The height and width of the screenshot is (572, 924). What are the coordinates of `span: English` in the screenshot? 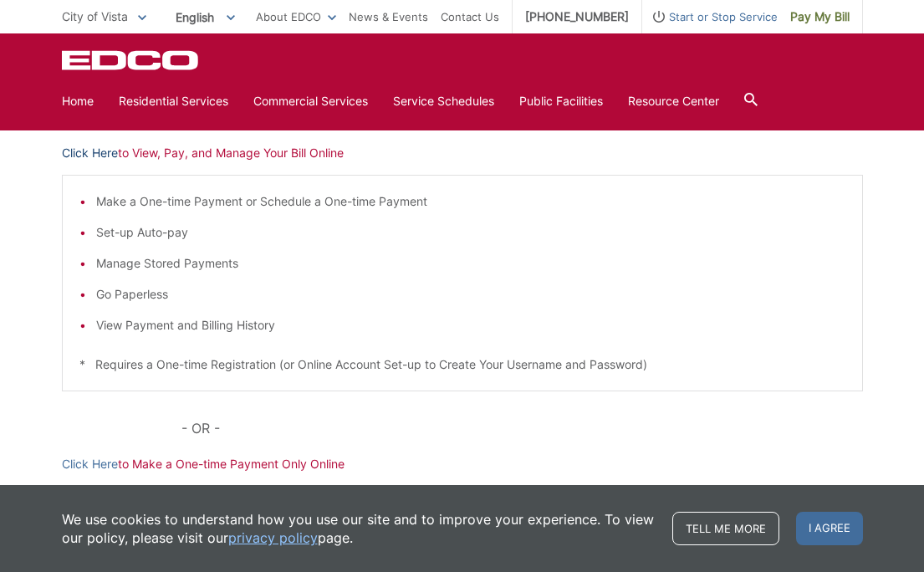 It's located at (205, 17).